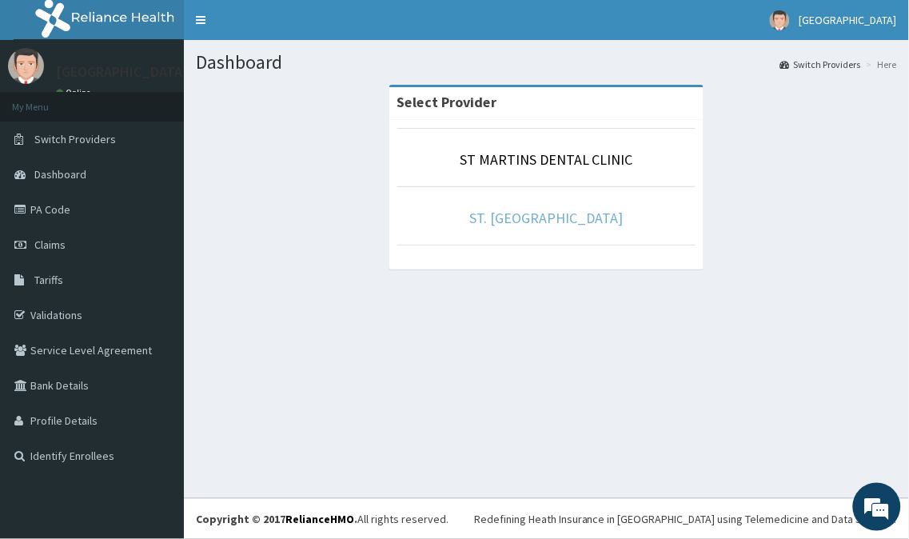 This screenshot has height=539, width=909. Describe the element at coordinates (50, 245) in the screenshot. I see `span: Claims` at that location.